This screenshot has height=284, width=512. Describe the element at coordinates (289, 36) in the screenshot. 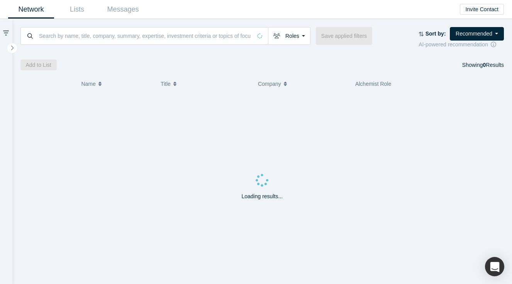

I see `button: Roles` at that location.